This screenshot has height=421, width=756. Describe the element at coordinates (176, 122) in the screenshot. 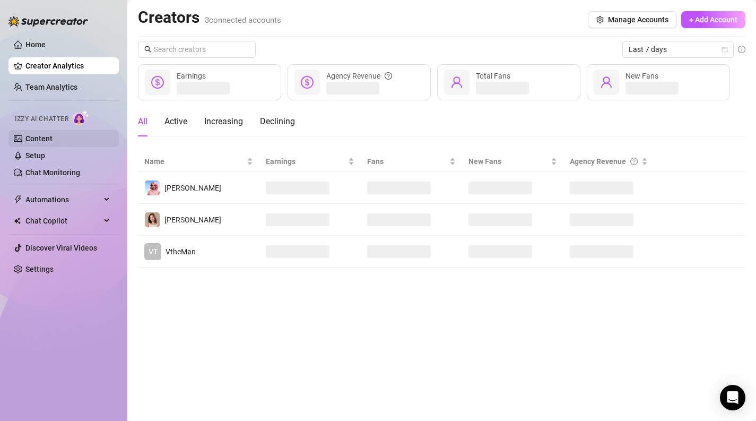

I see `div: Active` at that location.